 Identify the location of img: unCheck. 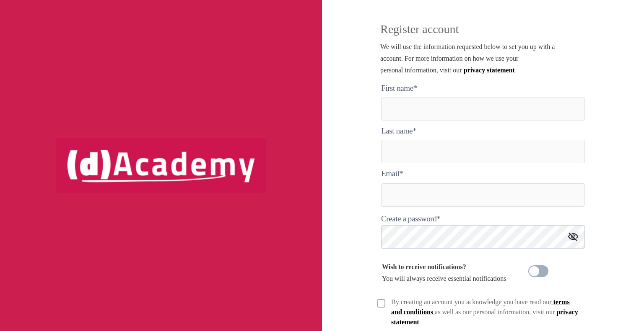
(381, 303).